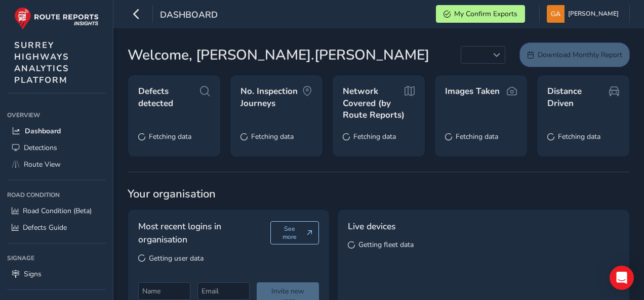 The image size is (644, 300). I want to click on span: Signs, so click(32, 274).